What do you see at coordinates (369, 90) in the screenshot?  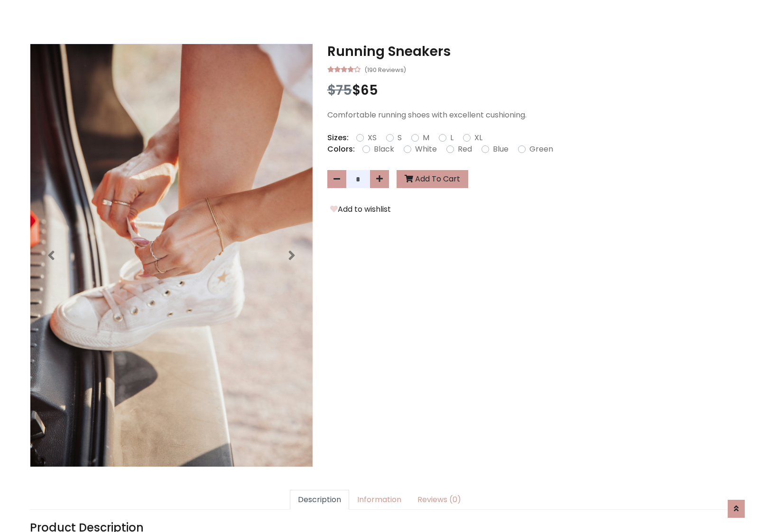 I see `span: 65` at bounding box center [369, 90].